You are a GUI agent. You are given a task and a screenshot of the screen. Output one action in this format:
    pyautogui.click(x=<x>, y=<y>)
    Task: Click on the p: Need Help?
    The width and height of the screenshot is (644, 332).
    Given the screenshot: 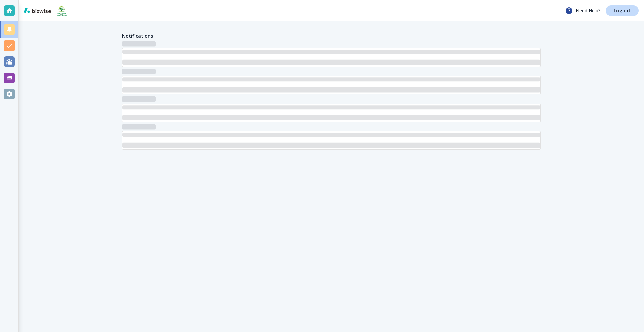 What is the action you would take?
    pyautogui.click(x=582, y=11)
    